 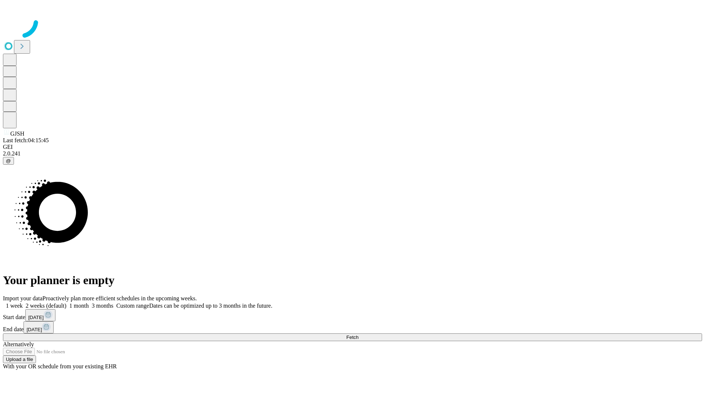 What do you see at coordinates (79, 305) in the screenshot?
I see `span: 1 month` at bounding box center [79, 305].